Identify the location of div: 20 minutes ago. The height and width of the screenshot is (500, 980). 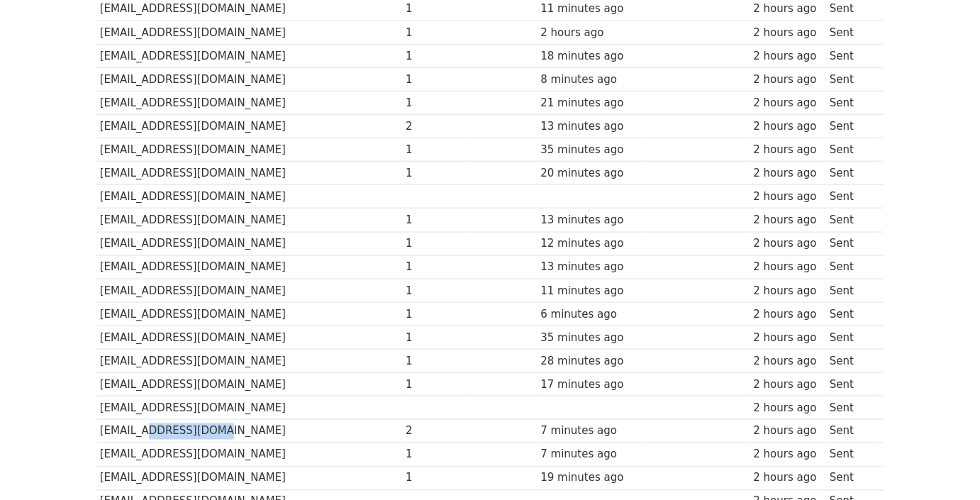
(592, 173).